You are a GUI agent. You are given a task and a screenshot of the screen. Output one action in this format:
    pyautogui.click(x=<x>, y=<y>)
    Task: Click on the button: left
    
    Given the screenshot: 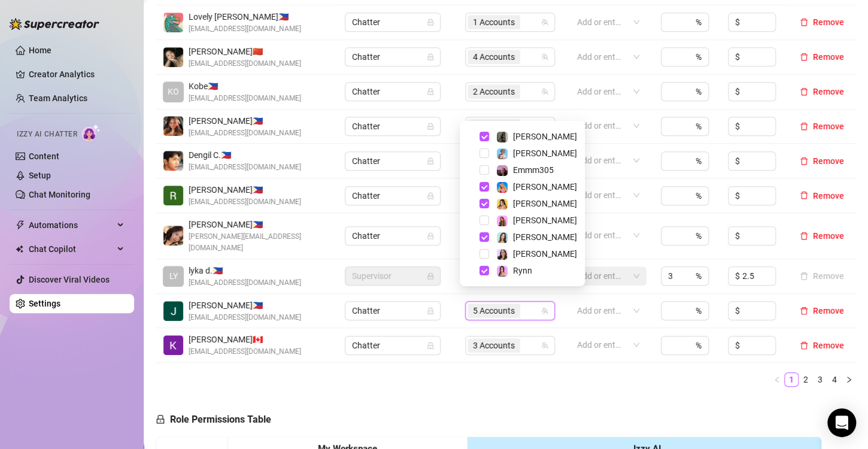 What is the action you would take?
    pyautogui.click(x=776, y=379)
    